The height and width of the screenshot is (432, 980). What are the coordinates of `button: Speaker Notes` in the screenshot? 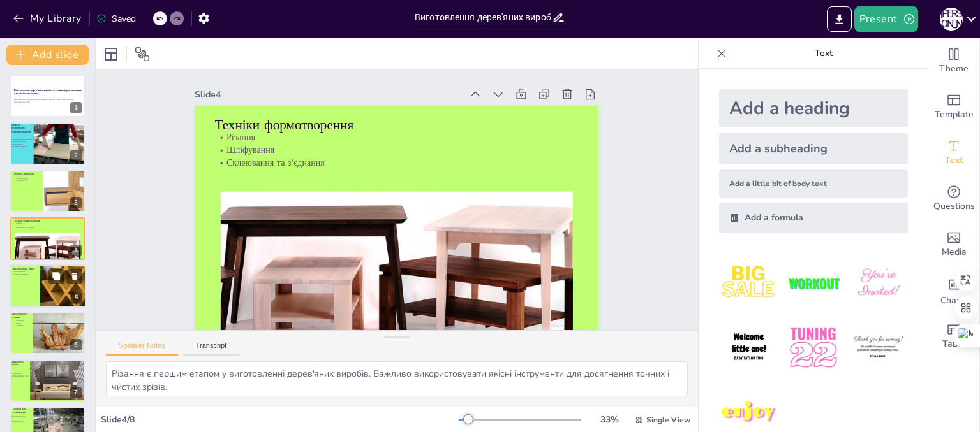 It's located at (142, 349).